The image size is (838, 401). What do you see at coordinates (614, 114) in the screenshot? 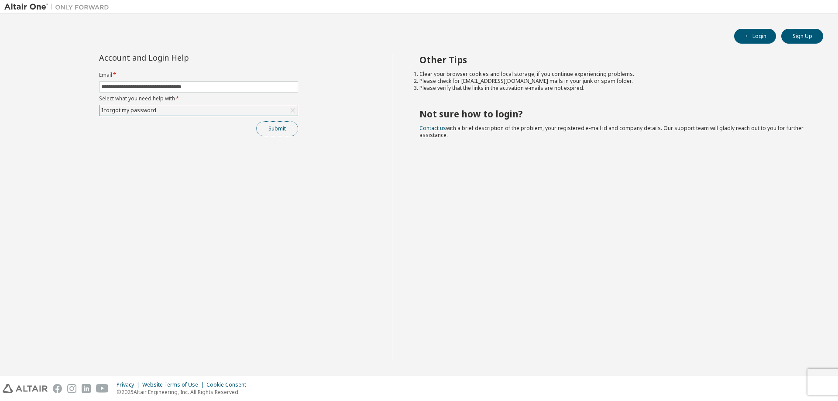
I see `h2: Not sure how to login?` at bounding box center [614, 114].